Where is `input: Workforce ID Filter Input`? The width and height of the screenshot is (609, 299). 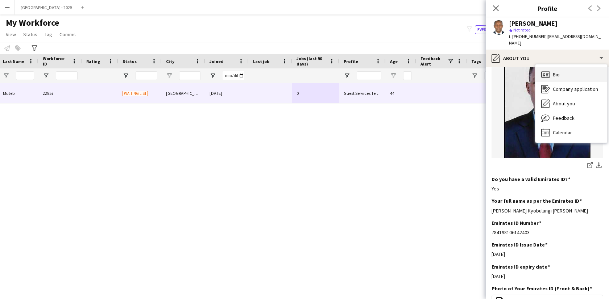 input: Workforce ID Filter Input is located at coordinates (67, 76).